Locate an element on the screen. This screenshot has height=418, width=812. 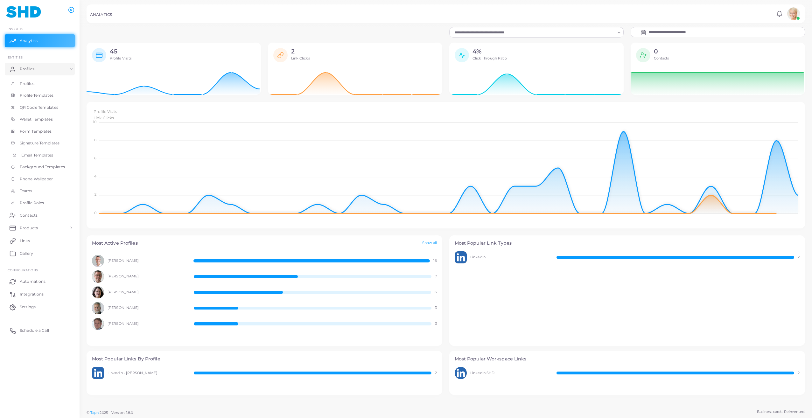
a: Background Templates is located at coordinates (40, 167).